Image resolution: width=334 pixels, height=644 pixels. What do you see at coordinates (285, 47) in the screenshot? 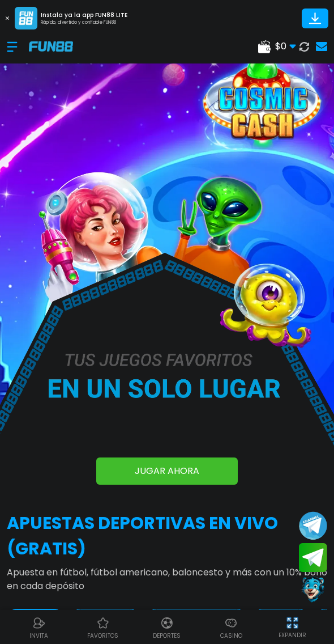
I see `span: $ 0` at bounding box center [285, 47].